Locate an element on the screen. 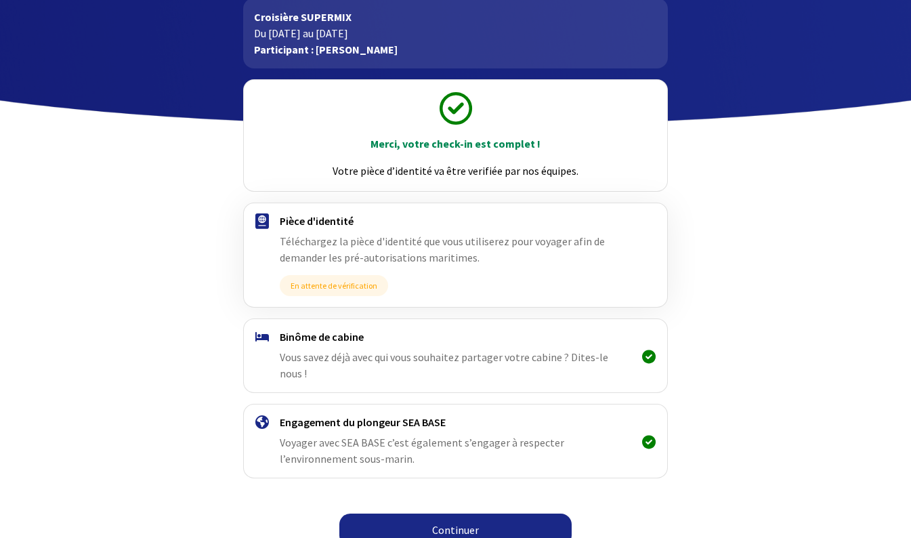  img: passport.svg is located at coordinates (262, 221).